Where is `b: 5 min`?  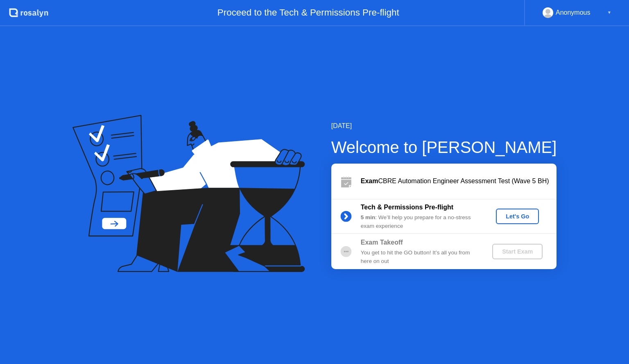
b: 5 min is located at coordinates (368, 217).